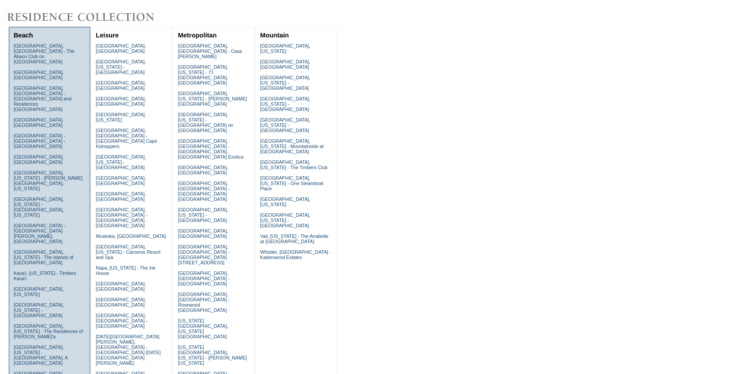 This screenshot has height=374, width=740. What do you see at coordinates (90, 17) in the screenshot?
I see `img: Destinations by Exclusive Resorts` at bounding box center [90, 17].